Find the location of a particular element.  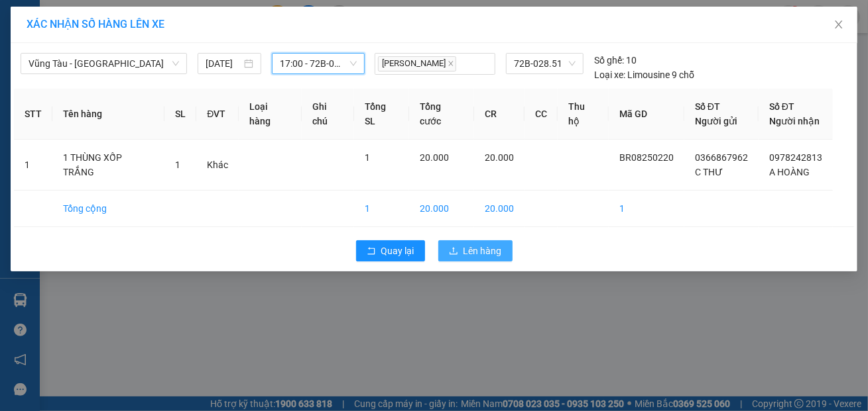

span: Lên hàng is located at coordinates (483, 251).